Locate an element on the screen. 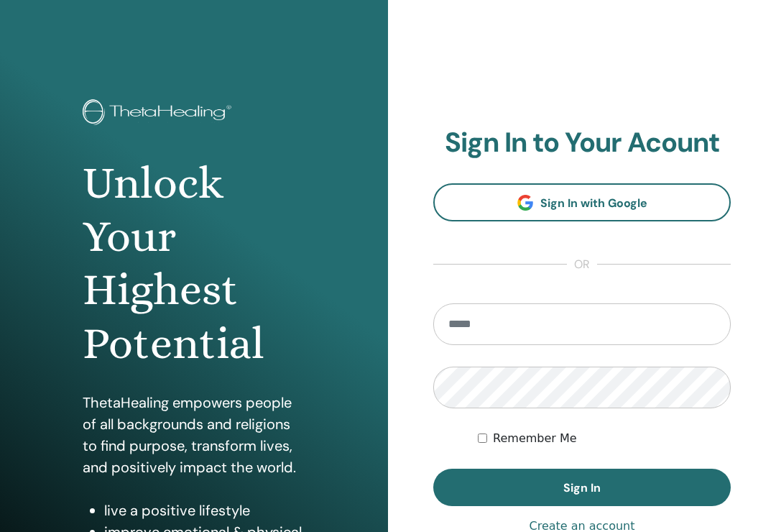 The width and height of the screenshot is (776, 532). li: live a positive lifestyle is located at coordinates (205, 510).